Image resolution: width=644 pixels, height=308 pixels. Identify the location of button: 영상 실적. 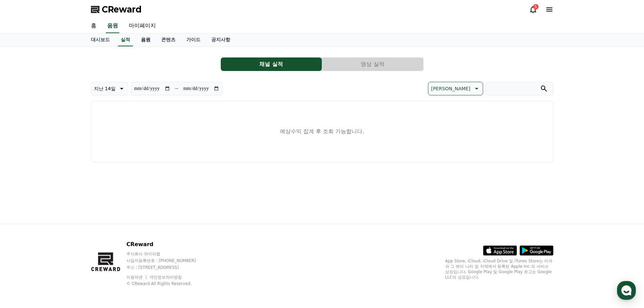
(373, 64).